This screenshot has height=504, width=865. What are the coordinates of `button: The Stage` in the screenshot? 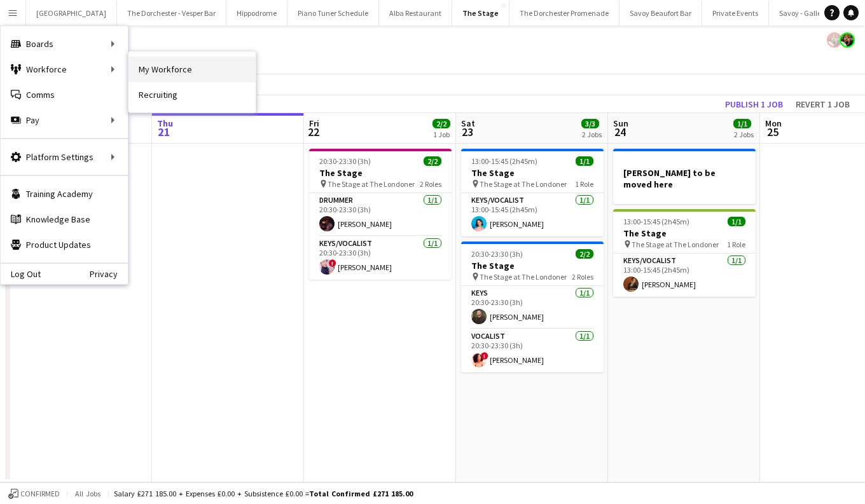 It's located at (481, 13).